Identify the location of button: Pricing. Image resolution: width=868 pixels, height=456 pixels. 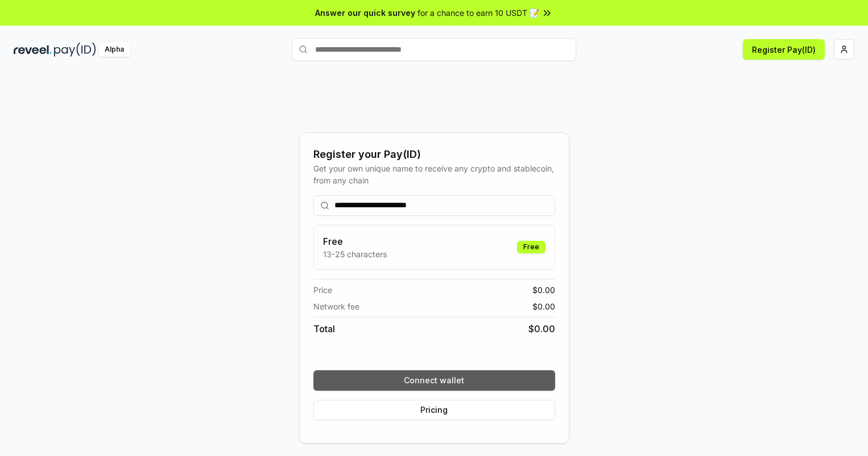
(434, 410).